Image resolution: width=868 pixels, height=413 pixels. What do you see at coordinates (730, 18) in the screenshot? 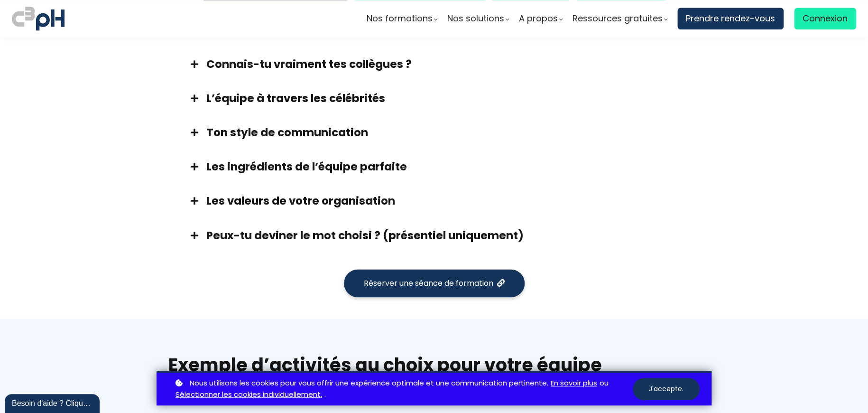
I see `span: Prendre rendez-vous` at bounding box center [730, 18].